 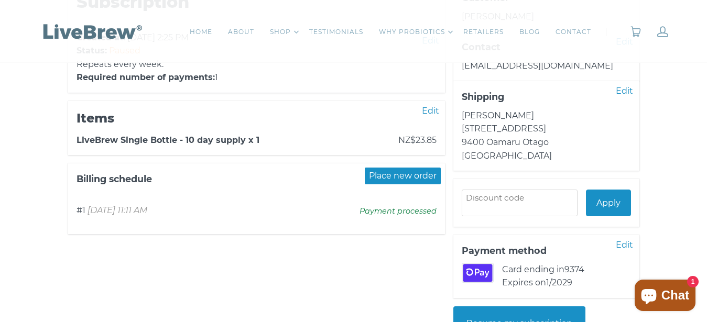 I want to click on span: #1, so click(x=81, y=210).